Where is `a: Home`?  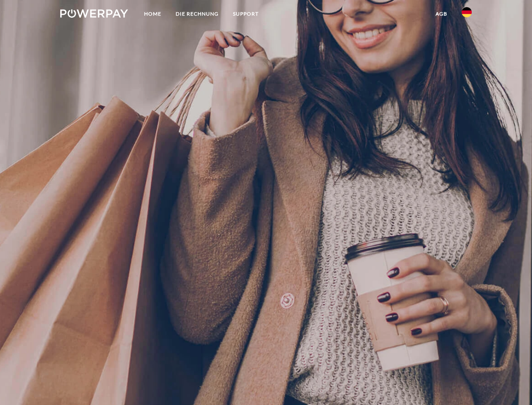
a: Home is located at coordinates (153, 14).